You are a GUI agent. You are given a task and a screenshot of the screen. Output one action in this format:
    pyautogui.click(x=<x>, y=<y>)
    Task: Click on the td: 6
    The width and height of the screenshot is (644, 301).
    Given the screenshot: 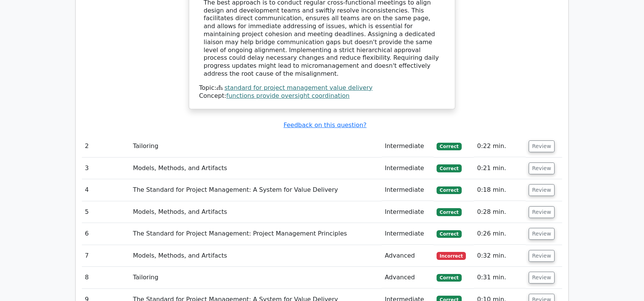 What is the action you would take?
    pyautogui.click(x=106, y=234)
    